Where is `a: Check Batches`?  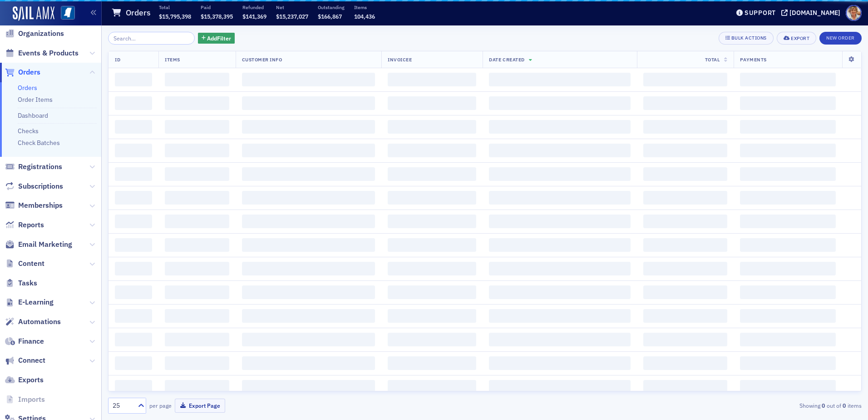
a: Check Batches is located at coordinates (39, 142).